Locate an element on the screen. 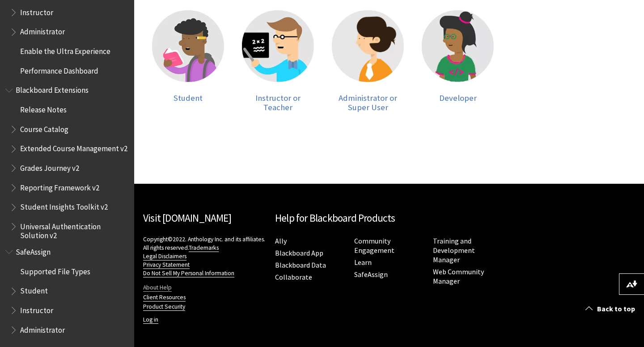  span: Reporting Framework v2 is located at coordinates (59, 186).